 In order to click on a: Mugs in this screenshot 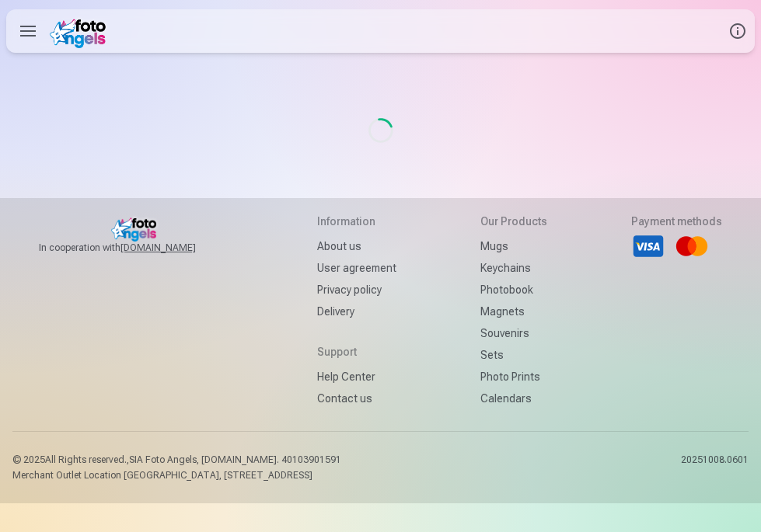, I will do `click(514, 246)`.